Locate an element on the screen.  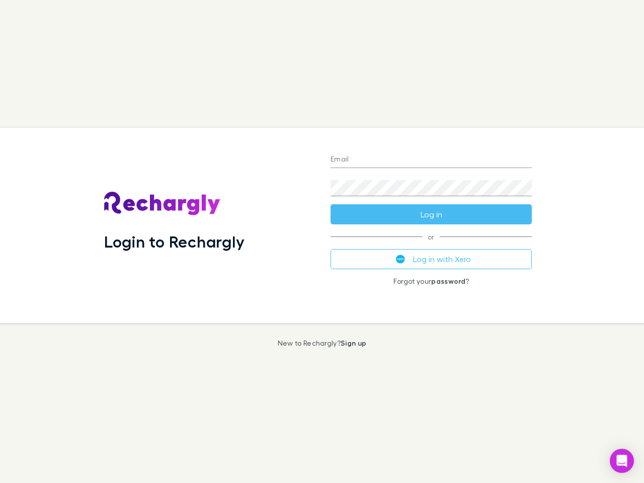
a: password is located at coordinates (448, 281).